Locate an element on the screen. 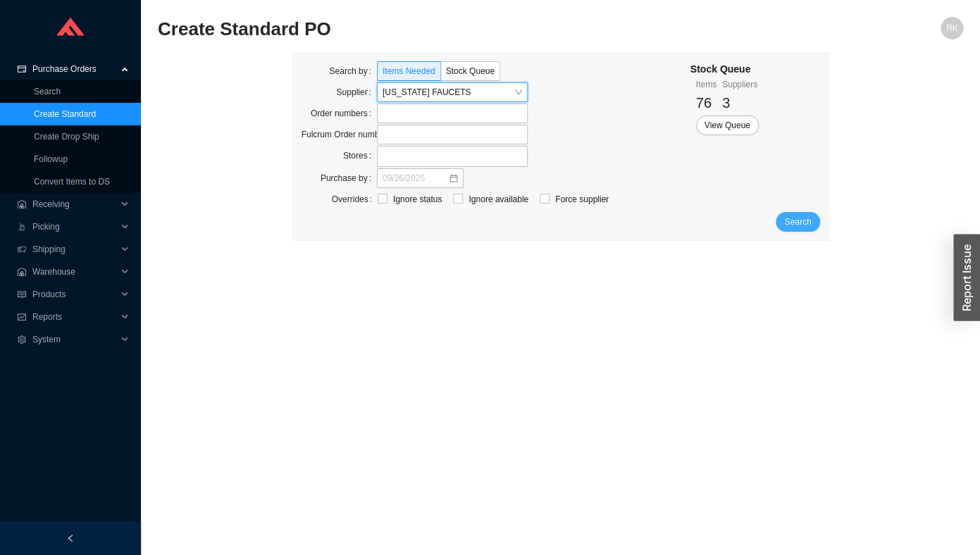 This screenshot has height=555, width=980. input: 09/26/2025 is located at coordinates (415, 178).